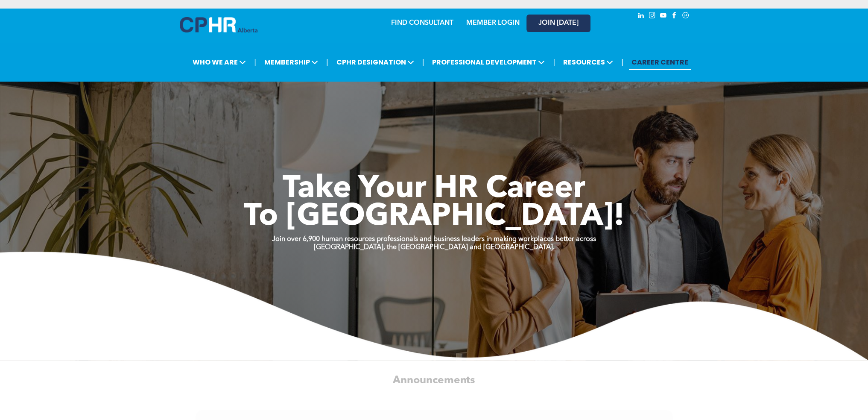  What do you see at coordinates (660, 62) in the screenshot?
I see `a: CAREER CENTRE` at bounding box center [660, 62].